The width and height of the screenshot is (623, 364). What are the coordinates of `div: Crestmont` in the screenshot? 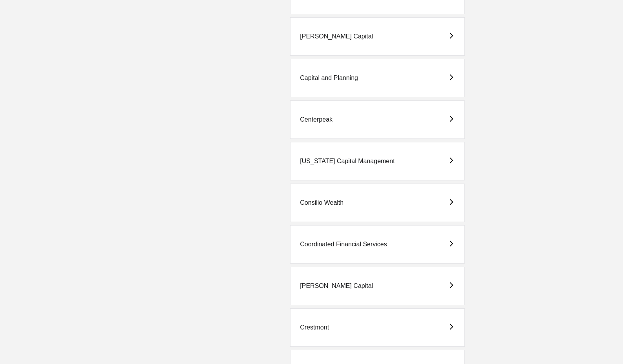 It's located at (315, 328).